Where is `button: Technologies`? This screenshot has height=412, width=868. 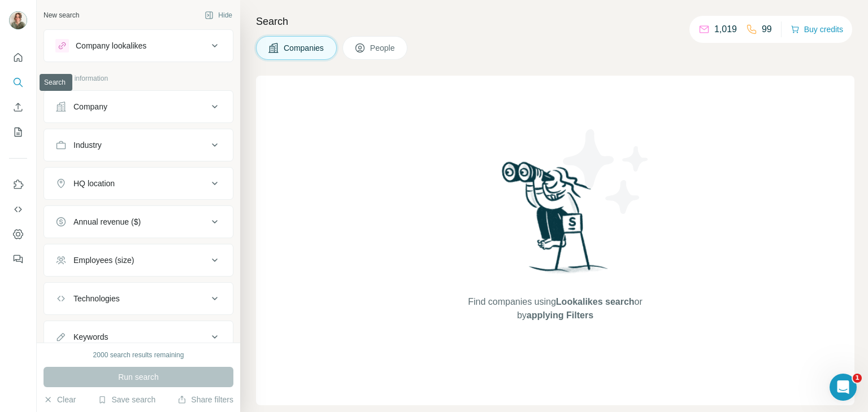
button: Technologies is located at coordinates (138, 299).